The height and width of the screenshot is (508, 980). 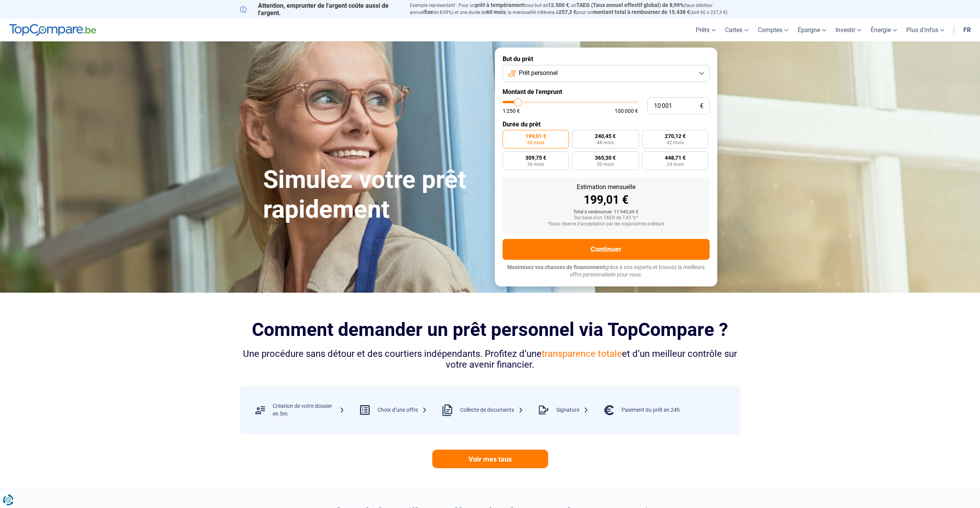 What do you see at coordinates (606, 74) in the screenshot?
I see `button: Prêt personnel` at bounding box center [606, 74].